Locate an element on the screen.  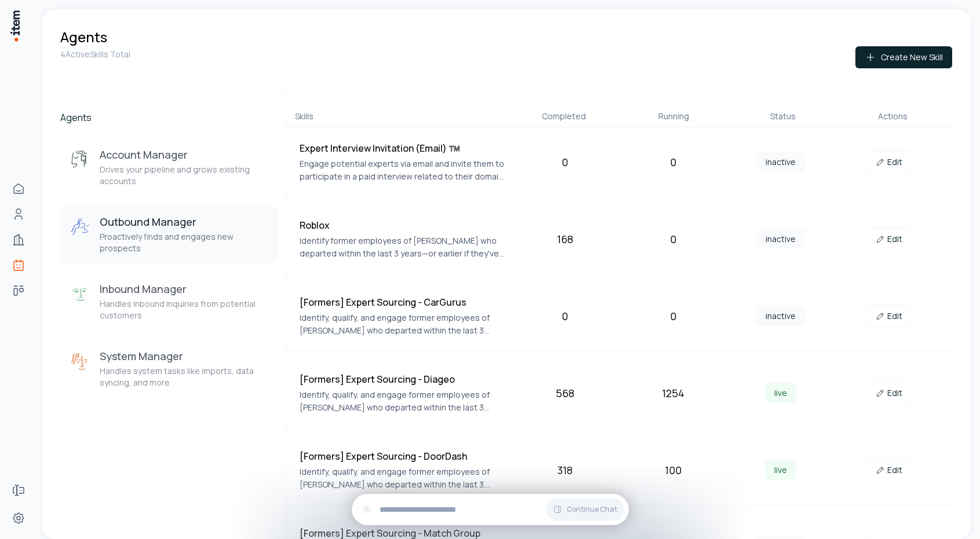
img: Outbound Manager is located at coordinates (80, 228).